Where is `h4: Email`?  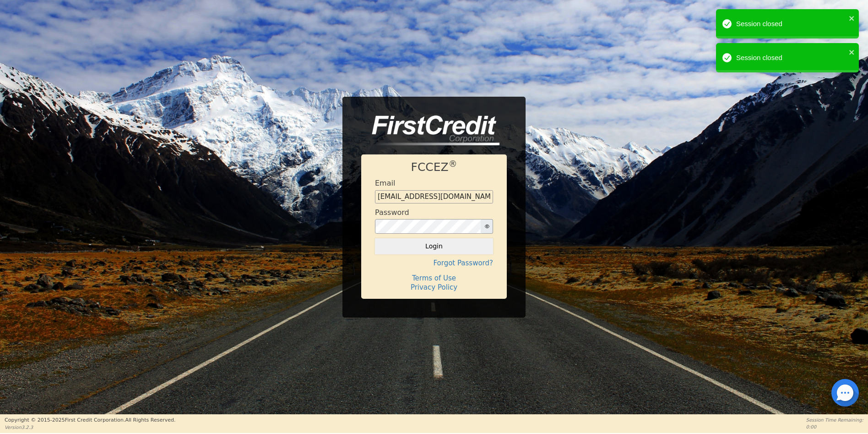
h4: Email is located at coordinates (385, 183).